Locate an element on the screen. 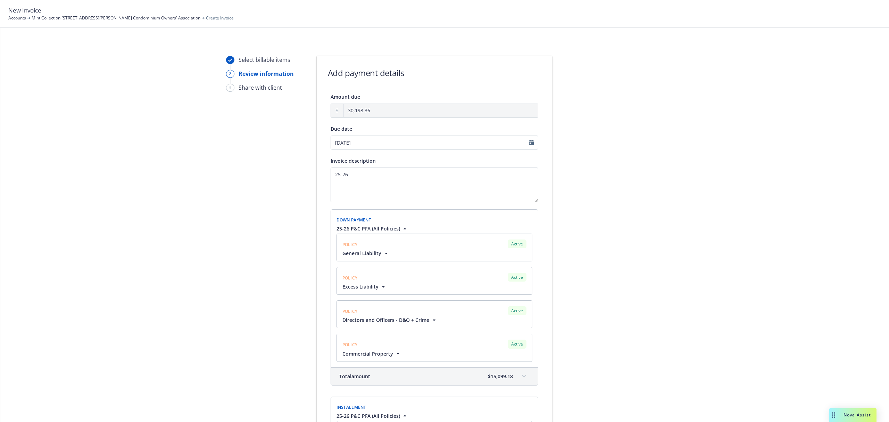 This screenshot has height=422, width=889. span: New Invoice is located at coordinates (25, 10).